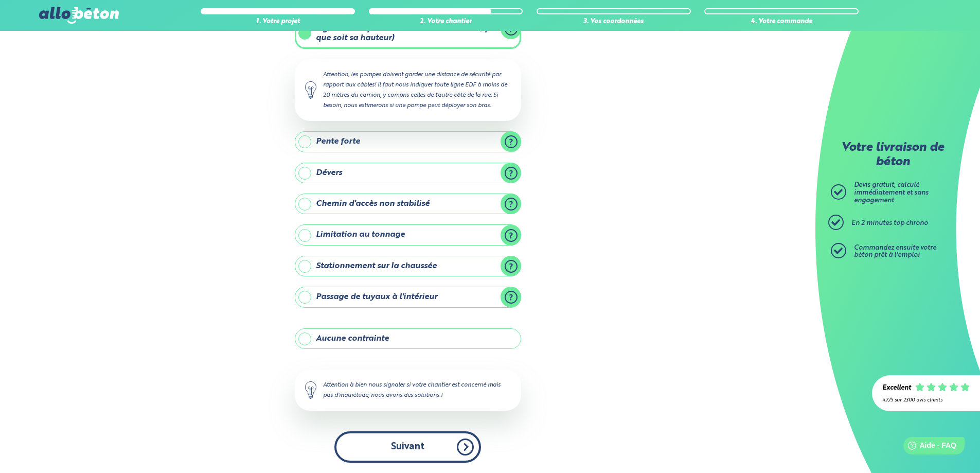  What do you see at coordinates (781, 22) in the screenshot?
I see `div: 4. Votre commande` at bounding box center [781, 22].